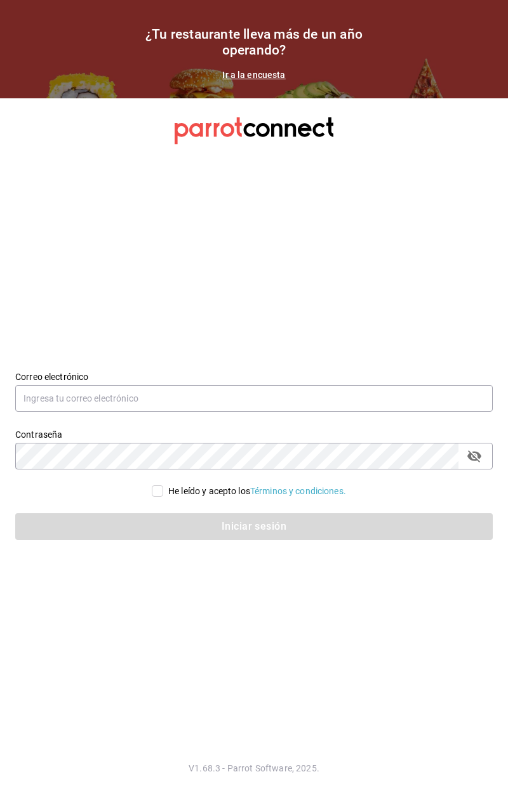 This screenshot has width=508, height=812. Describe the element at coordinates (253, 75) in the screenshot. I see `font: Ir a la encuesta` at that location.